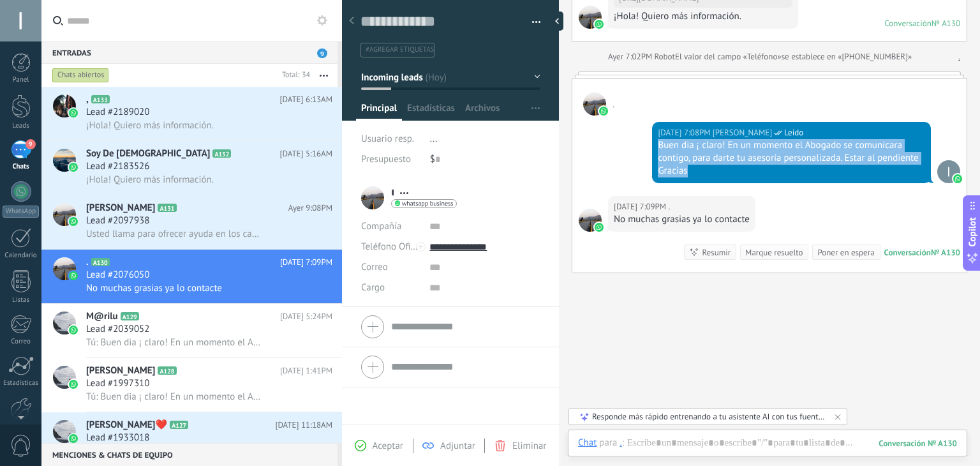 This screenshot has width=980, height=466. Describe the element at coordinates (102, 316) in the screenshot. I see `span: M@rilu` at that location.